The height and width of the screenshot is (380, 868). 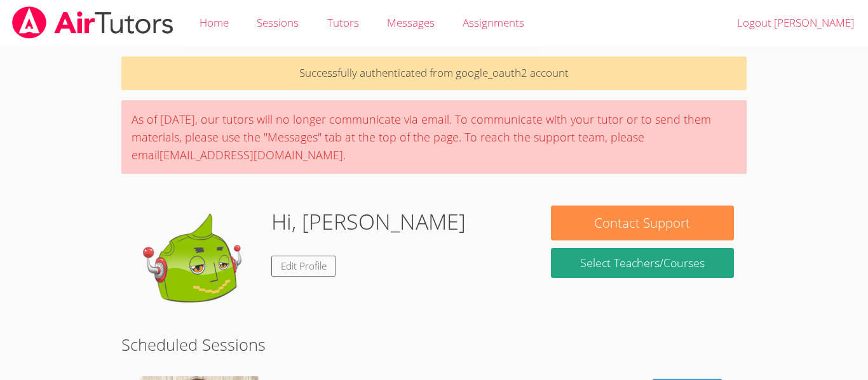 What do you see at coordinates (304, 266) in the screenshot?
I see `a: Edit Profile` at bounding box center [304, 266].